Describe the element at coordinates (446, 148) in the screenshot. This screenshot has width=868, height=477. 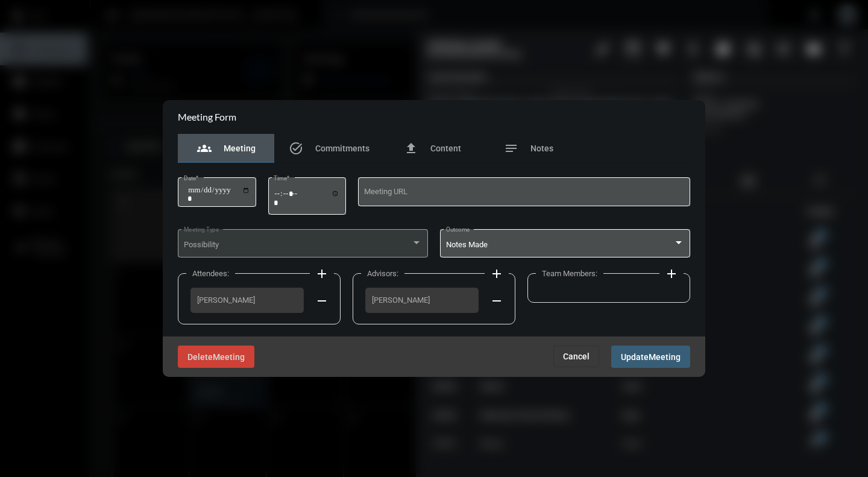
I see `span: Content` at that location.